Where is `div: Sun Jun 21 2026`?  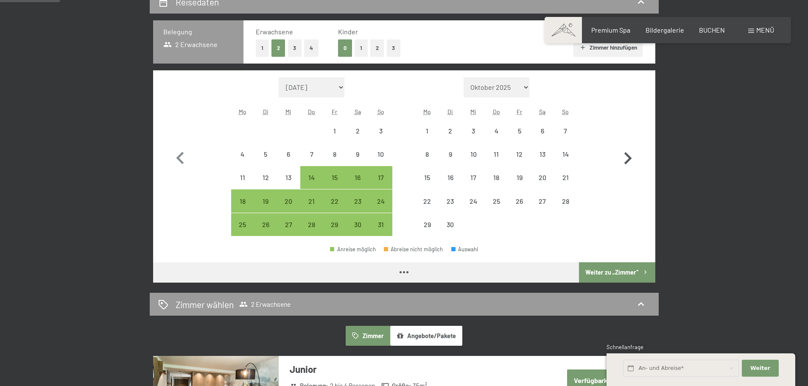
div: Sun Jun 21 2026 is located at coordinates (565, 178).